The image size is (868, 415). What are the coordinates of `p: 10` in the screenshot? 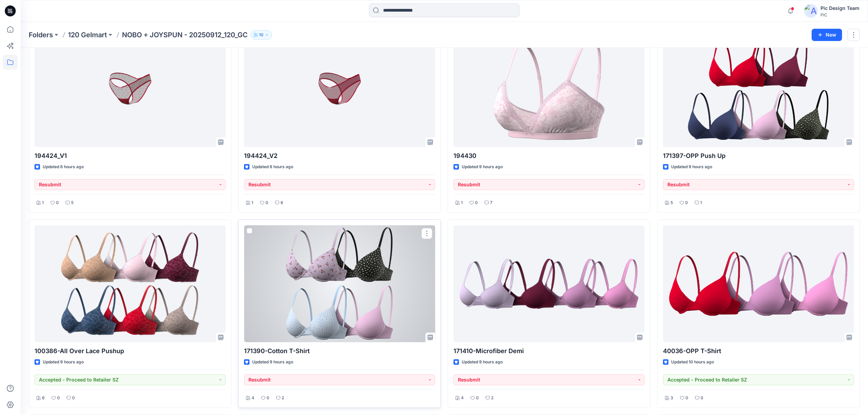 It's located at (261, 35).